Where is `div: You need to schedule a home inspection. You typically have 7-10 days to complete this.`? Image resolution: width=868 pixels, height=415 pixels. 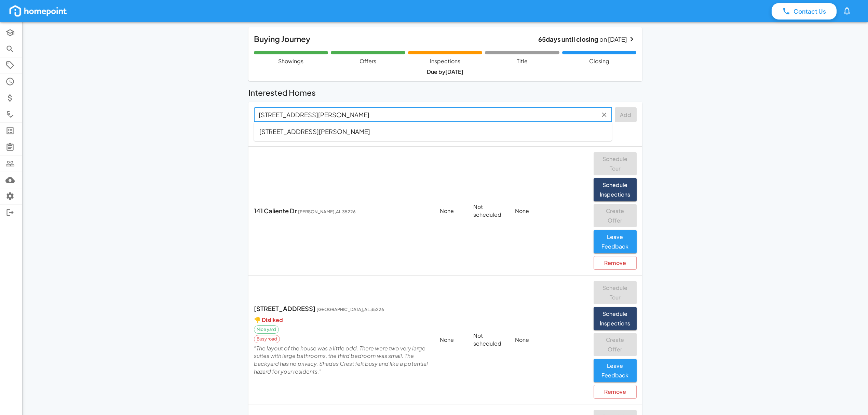 div: You need to schedule a home inspection. You typically have 7-10 days to complete this. is located at coordinates (445, 63).